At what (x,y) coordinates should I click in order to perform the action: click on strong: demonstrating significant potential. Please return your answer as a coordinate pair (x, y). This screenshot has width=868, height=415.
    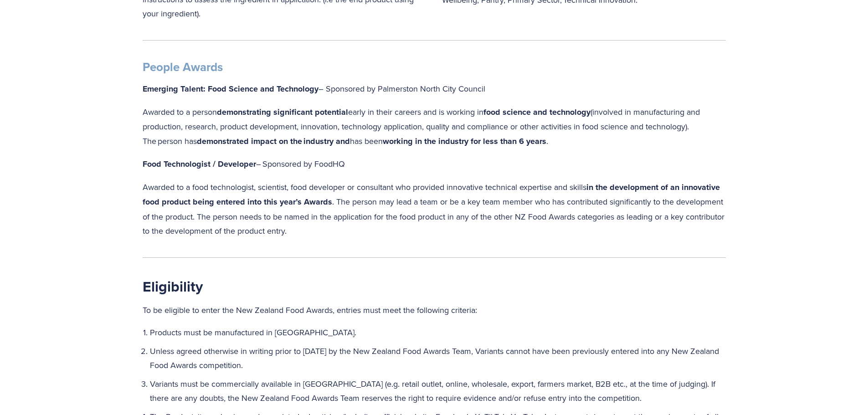
    Looking at the image, I should click on (283, 112).